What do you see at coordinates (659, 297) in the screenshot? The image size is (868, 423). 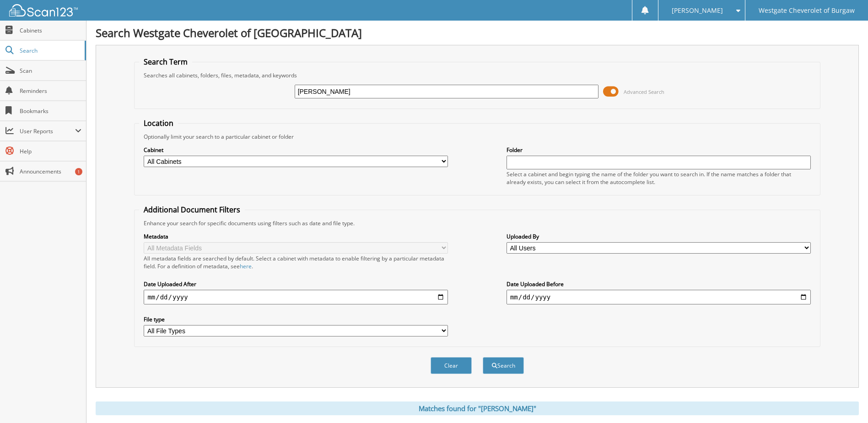 I see `input: end` at bounding box center [659, 297].